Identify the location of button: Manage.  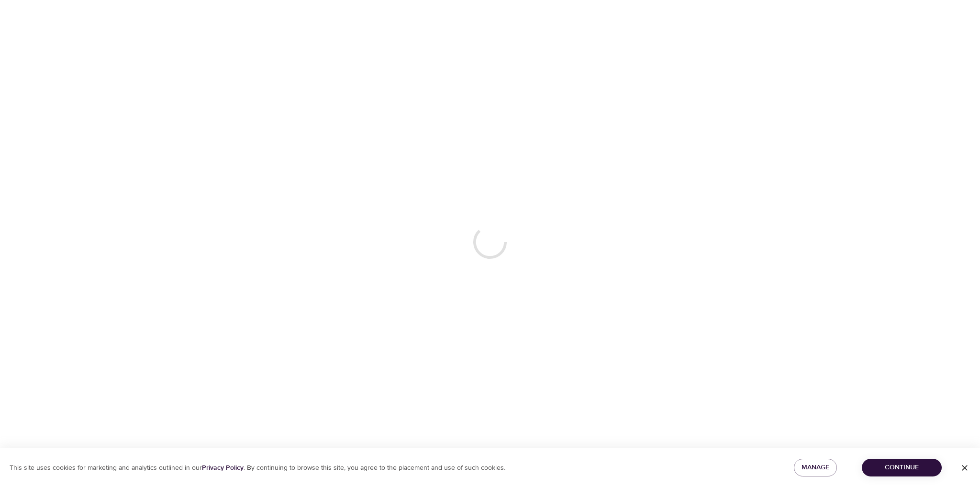
(815, 467).